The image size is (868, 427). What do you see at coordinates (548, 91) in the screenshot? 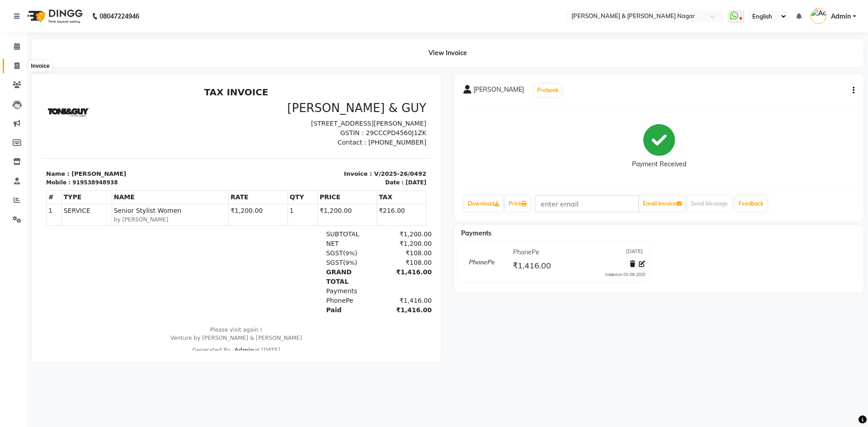
I see `button: Prebook` at bounding box center [548, 91].